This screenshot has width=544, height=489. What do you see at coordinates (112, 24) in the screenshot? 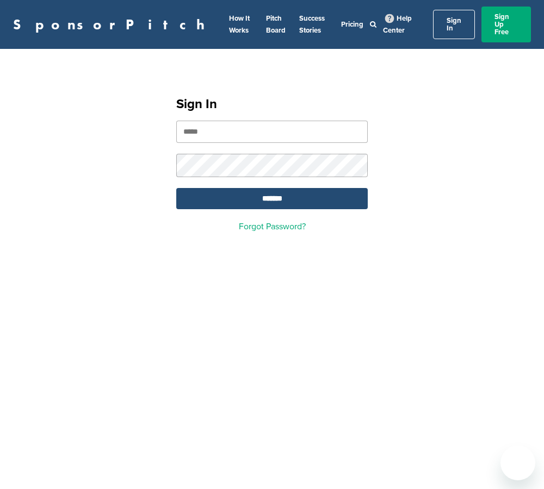
I see `a: SponsorPitch` at bounding box center [112, 24].